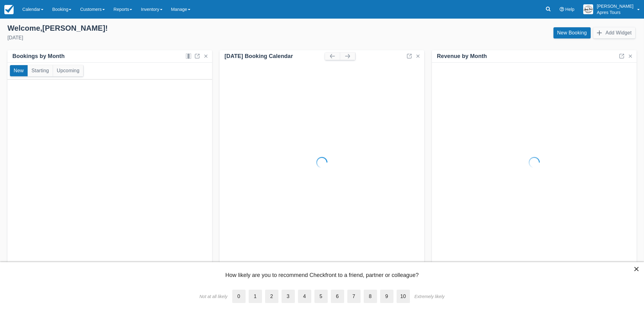 The width and height of the screenshot is (644, 321). I want to click on label: 2, so click(271, 296).